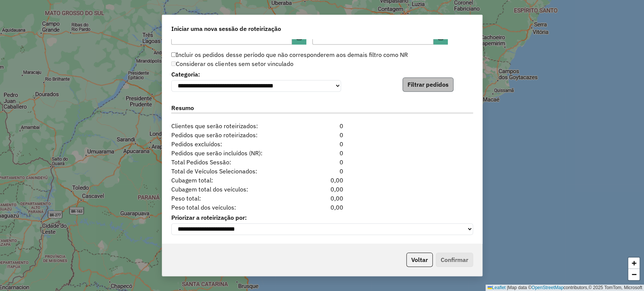 The height and width of the screenshot is (291, 644). What do you see at coordinates (232, 64) in the screenshot?
I see `label: Considerar os clientes sem setor vinculado` at bounding box center [232, 64].